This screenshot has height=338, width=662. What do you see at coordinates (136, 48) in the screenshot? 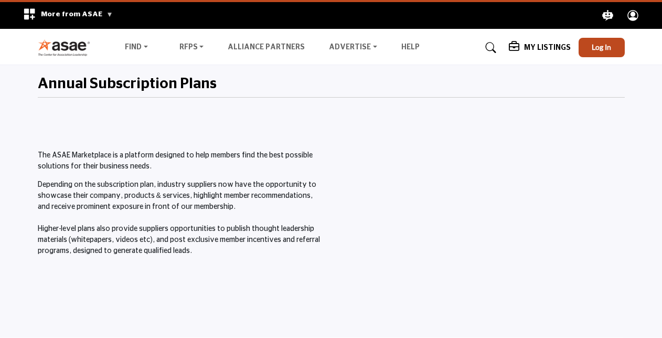
I see `a: Find` at bounding box center [136, 48].